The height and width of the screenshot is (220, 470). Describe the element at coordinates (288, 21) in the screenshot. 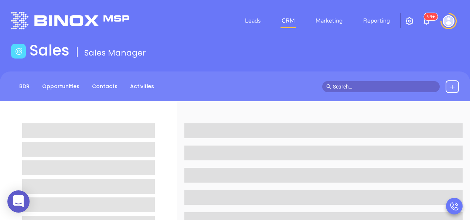

I see `a: CRM` at that location.